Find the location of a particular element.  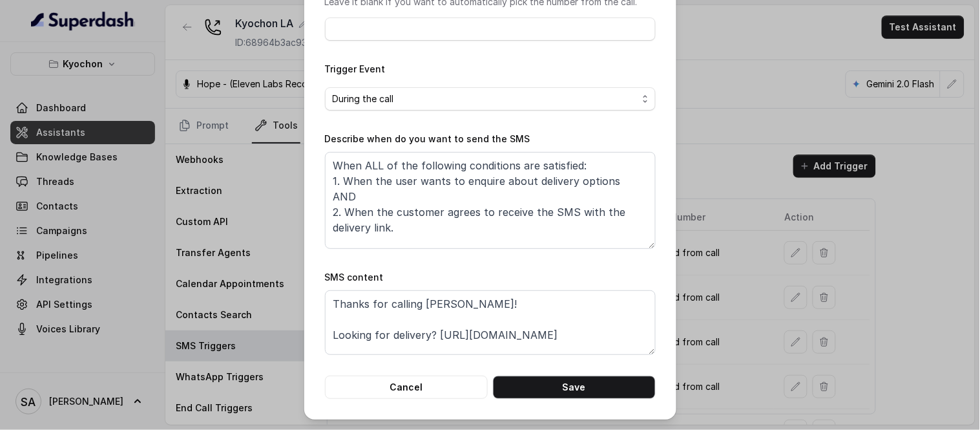

label: Trigger Event is located at coordinates (355, 69).